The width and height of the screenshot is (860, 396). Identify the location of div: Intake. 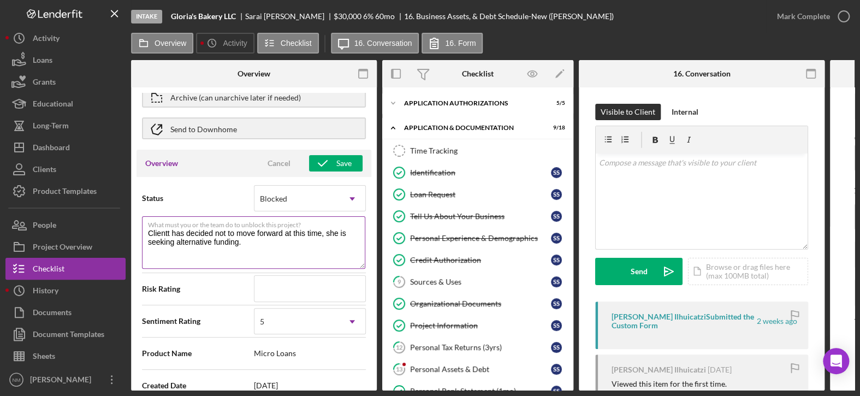
(146, 16).